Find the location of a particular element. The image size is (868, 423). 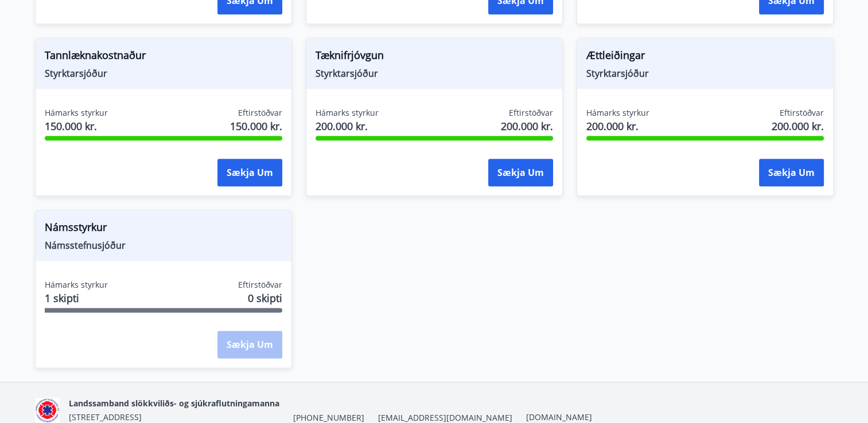

span: Tannlæknakostnaður is located at coordinates (163, 58).